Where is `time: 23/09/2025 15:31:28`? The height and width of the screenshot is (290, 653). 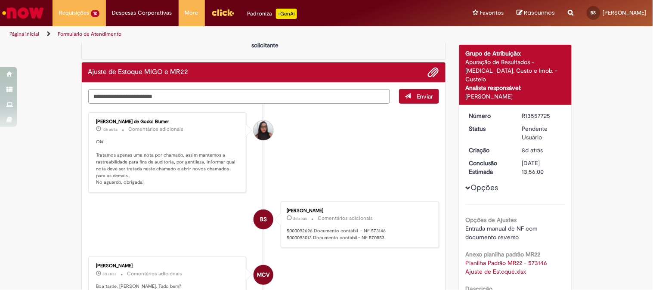 time: 23/09/2025 15:31:28 is located at coordinates (110, 274).